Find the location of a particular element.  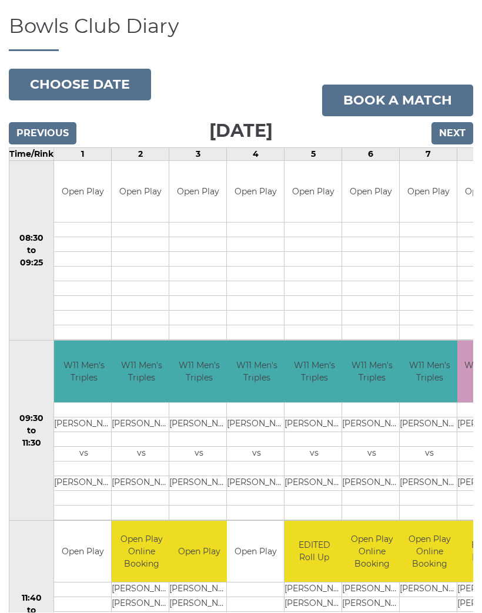

td: 3 is located at coordinates (198, 155).